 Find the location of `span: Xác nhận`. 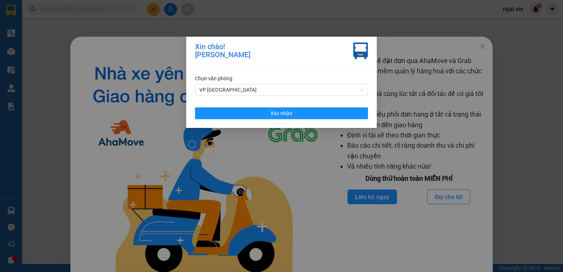

span: Xác nhận is located at coordinates (281, 113).